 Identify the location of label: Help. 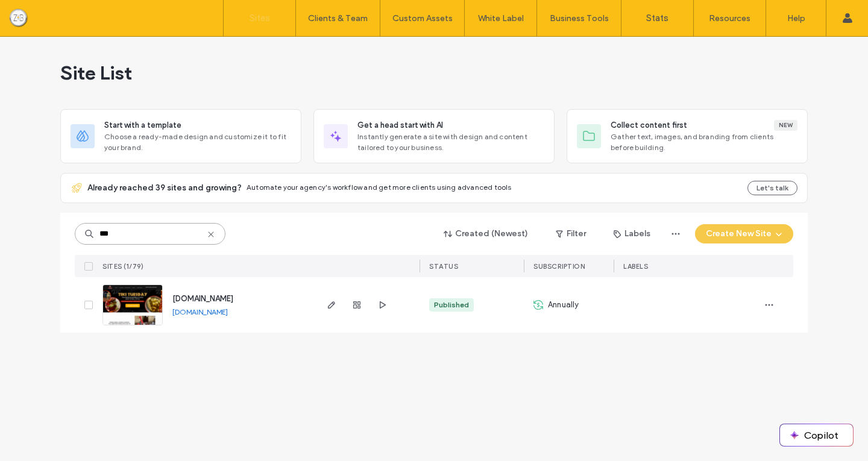
(796, 18).